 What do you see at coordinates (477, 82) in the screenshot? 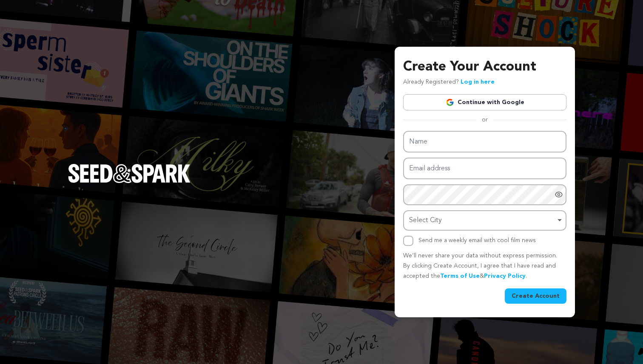
I see `a: Log in here` at bounding box center [477, 82].